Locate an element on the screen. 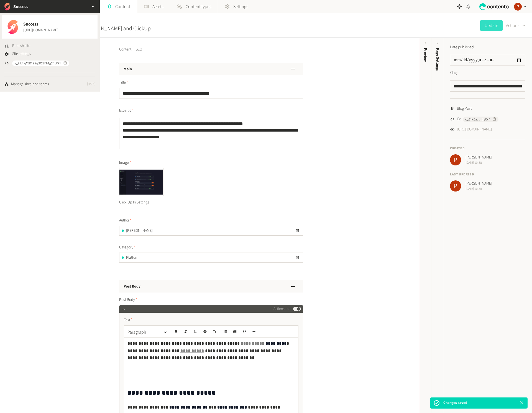 The width and height of the screenshot is (532, 413). span: Publish site is located at coordinates (21, 46).